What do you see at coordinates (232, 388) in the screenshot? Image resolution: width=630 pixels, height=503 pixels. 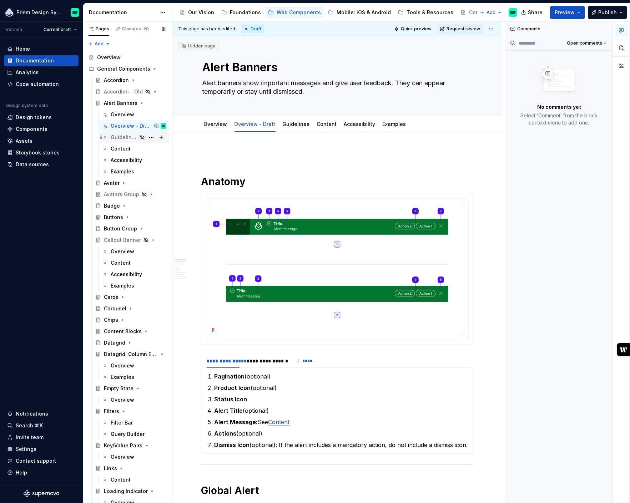 I see `strong: Product Icon` at bounding box center [232, 388].